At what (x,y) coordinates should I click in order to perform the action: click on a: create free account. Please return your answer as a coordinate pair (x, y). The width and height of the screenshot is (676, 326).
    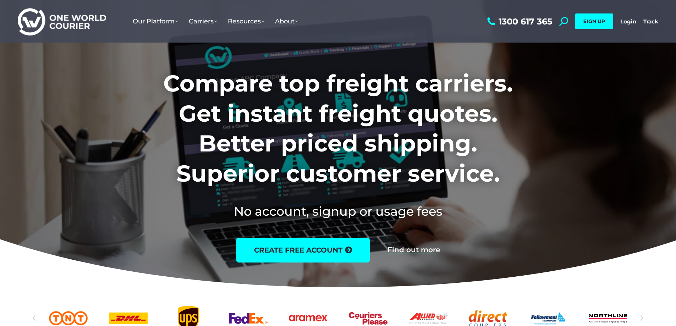
    Looking at the image, I should click on (303, 250).